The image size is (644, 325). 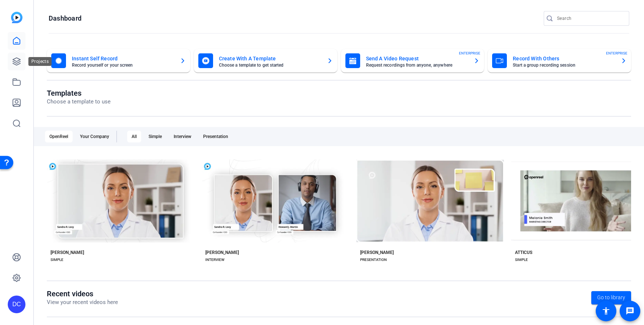 What do you see at coordinates (134, 136) in the screenshot?
I see `div: All` at bounding box center [134, 136].